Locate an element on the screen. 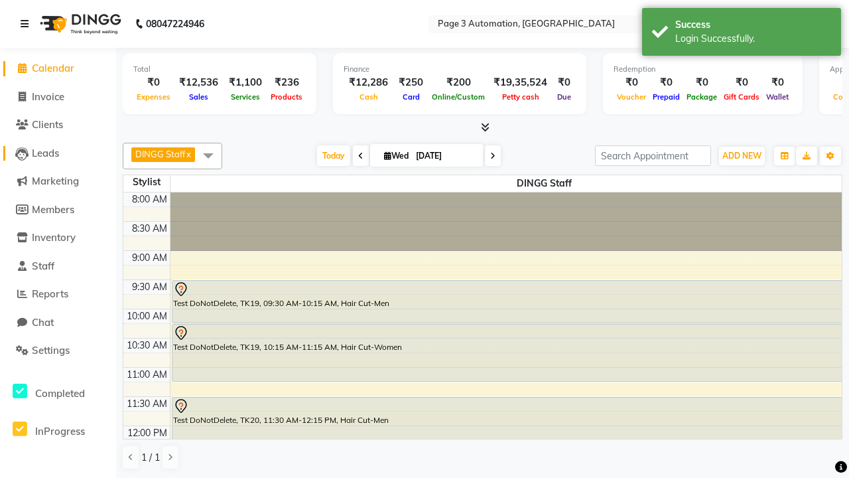 This screenshot has width=849, height=478. span: Inventory is located at coordinates (54, 237).